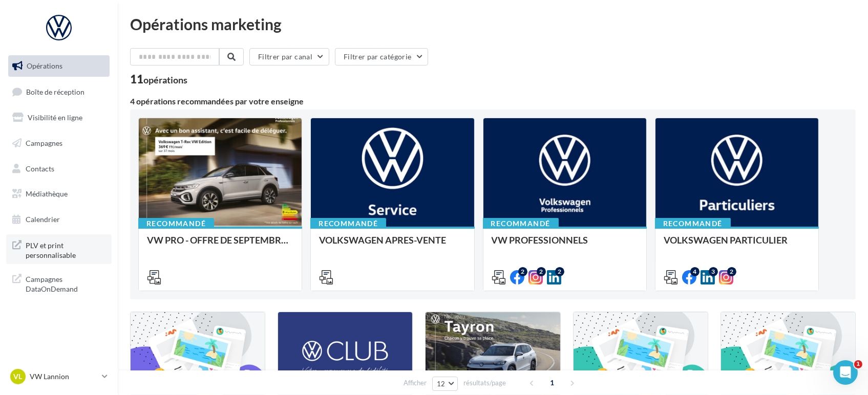 The image size is (868, 395). What do you see at coordinates (59, 250) in the screenshot?
I see `a: PLV et print personnalisable` at bounding box center [59, 250].